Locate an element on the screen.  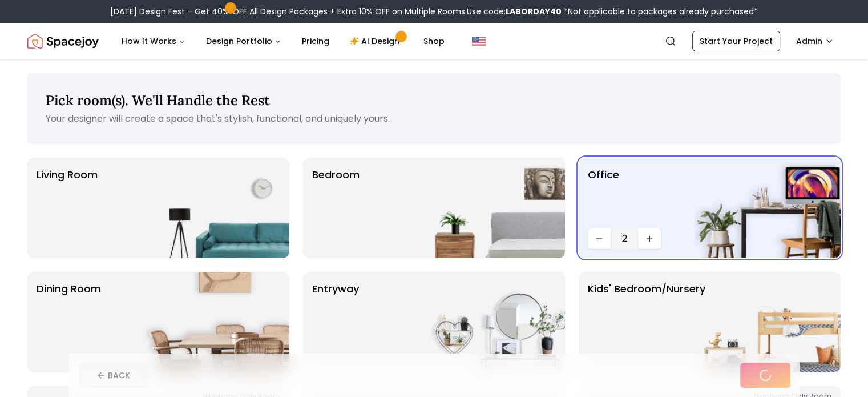
img: Living Room is located at coordinates (217, 208).